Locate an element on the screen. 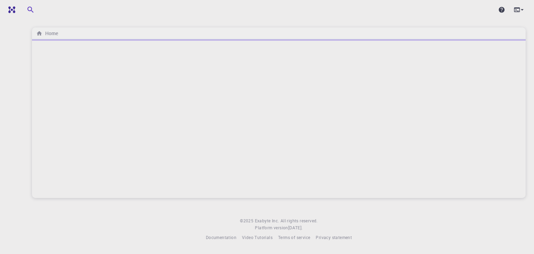 The width and height of the screenshot is (534, 254). a: Privacy statement is located at coordinates (334, 237).